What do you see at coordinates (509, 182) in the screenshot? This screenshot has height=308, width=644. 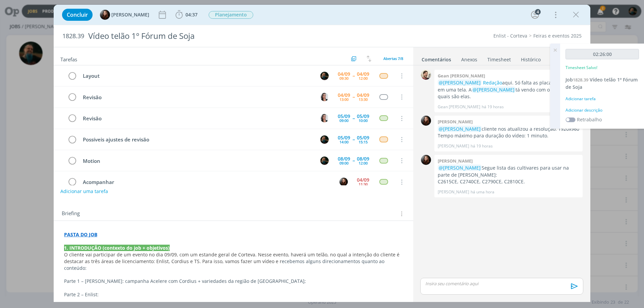 I see `p: C2615CE, C2740CE, C2790CE, C2810CE.` at bounding box center [509, 182].